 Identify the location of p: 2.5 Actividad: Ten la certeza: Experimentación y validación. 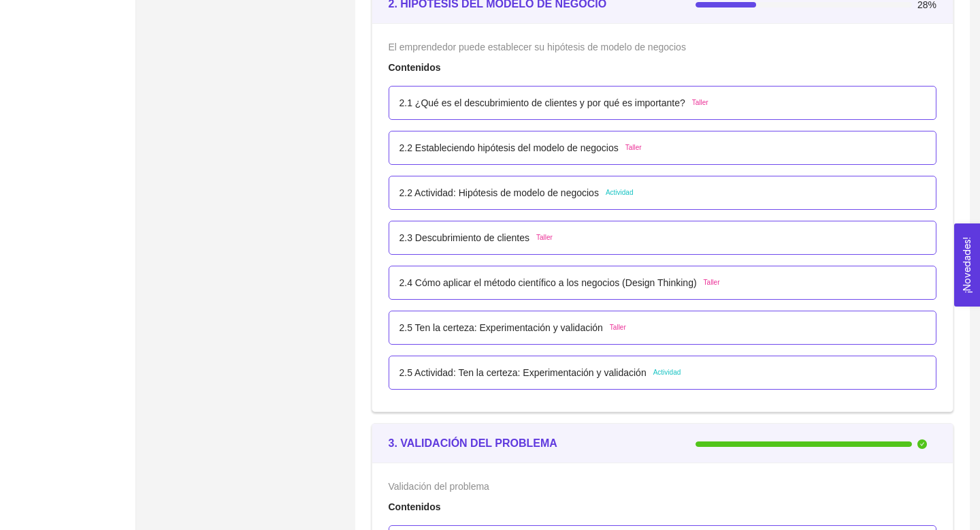
(523, 373).